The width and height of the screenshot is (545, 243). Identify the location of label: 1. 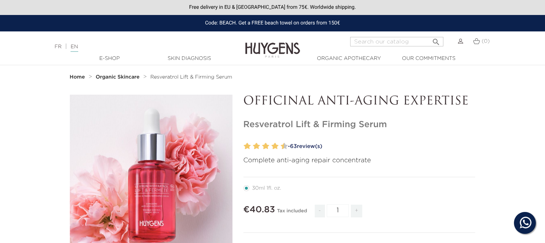
(243, 146).